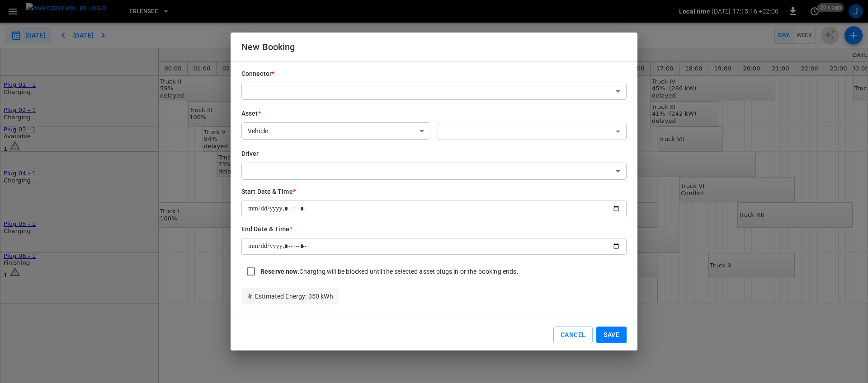 This screenshot has width=868, height=383. What do you see at coordinates (434, 192) in the screenshot?
I see `h6: Start Date & Time` at bounding box center [434, 192].